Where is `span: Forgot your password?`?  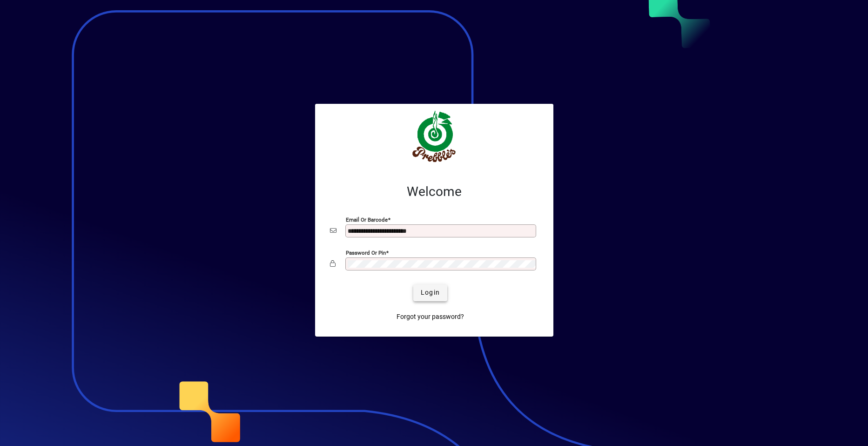 span: Forgot your password? is located at coordinates (430, 317).